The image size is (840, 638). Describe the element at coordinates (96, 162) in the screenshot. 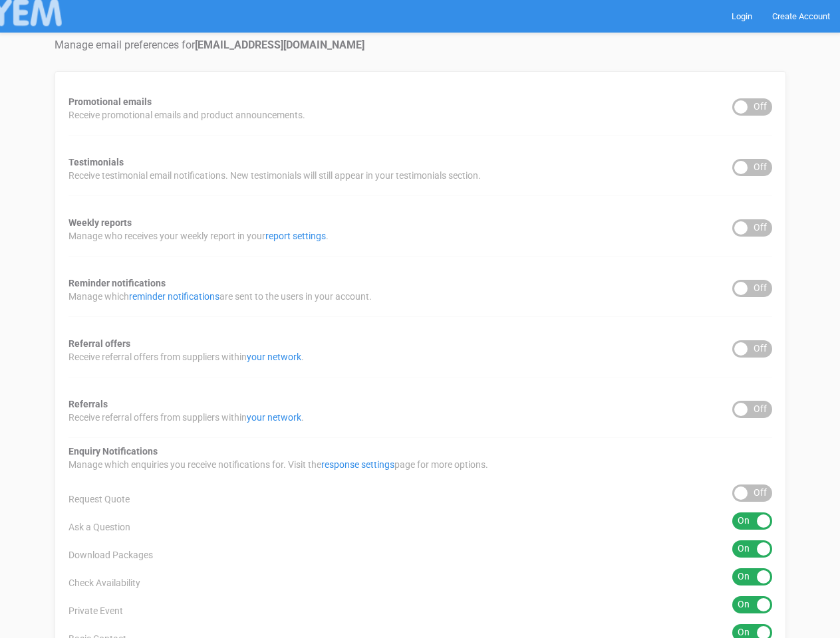

I see `strong: Testimonials` at that location.